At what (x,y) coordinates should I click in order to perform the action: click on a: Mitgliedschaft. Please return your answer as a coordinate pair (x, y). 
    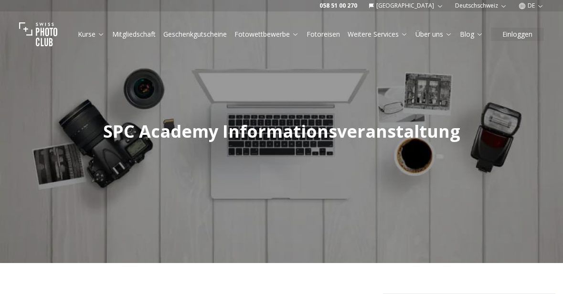
    Looking at the image, I should click on (134, 34).